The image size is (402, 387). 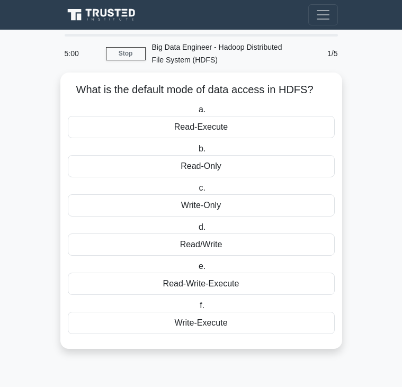 What do you see at coordinates (126, 54) in the screenshot?
I see `a: Stop` at bounding box center [126, 54].